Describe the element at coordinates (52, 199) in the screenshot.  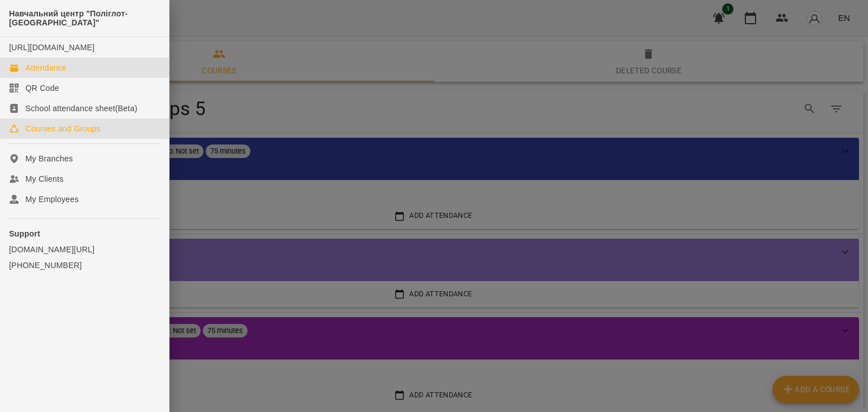
I see `div: My Employees` at that location.